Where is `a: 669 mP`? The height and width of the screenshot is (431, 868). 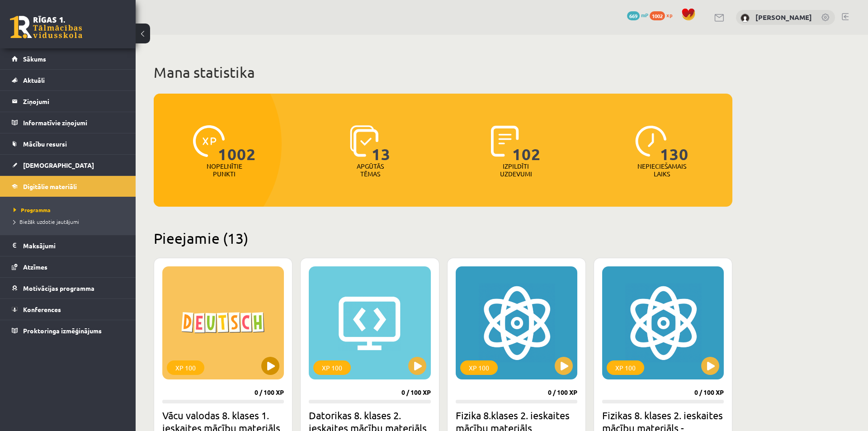
a: 669 mP is located at coordinates (637, 15).